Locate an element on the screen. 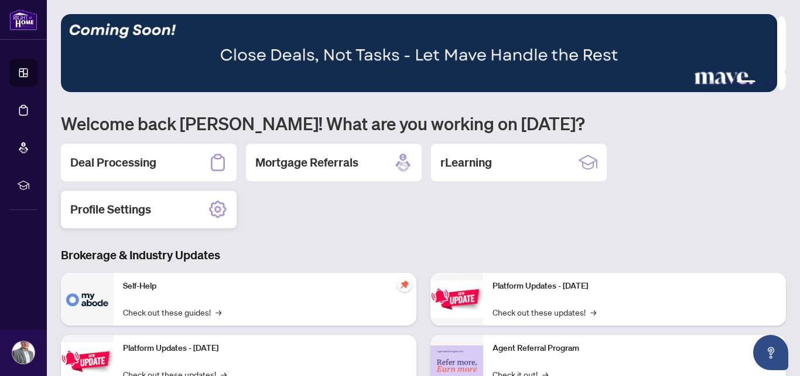  h3: Brokerage & Industry Updates is located at coordinates (424, 255).